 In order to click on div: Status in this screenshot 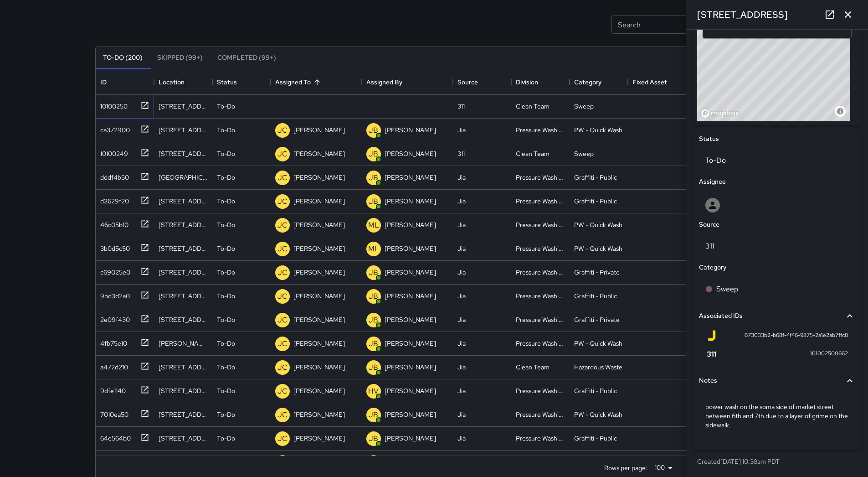, I will do `click(227, 82)`.